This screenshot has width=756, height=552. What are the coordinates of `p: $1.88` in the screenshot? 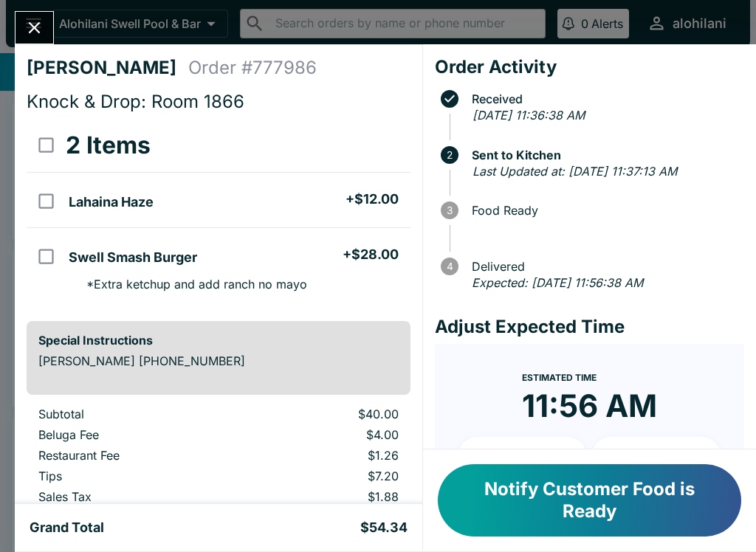 It's located at (325, 496).